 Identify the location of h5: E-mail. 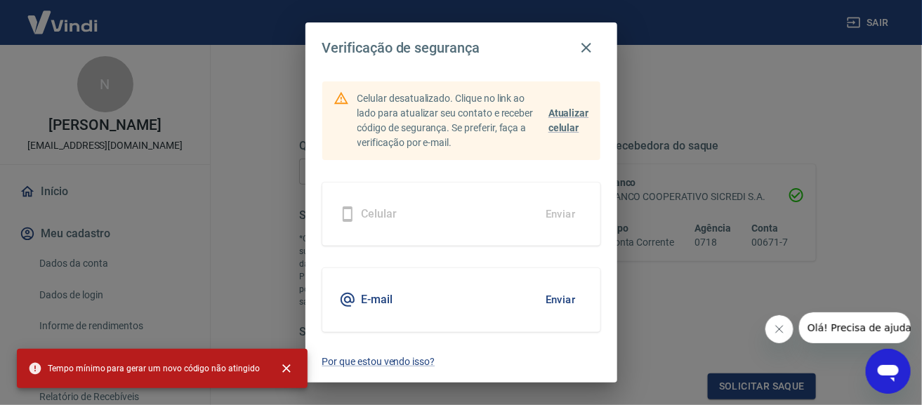
(377, 300).